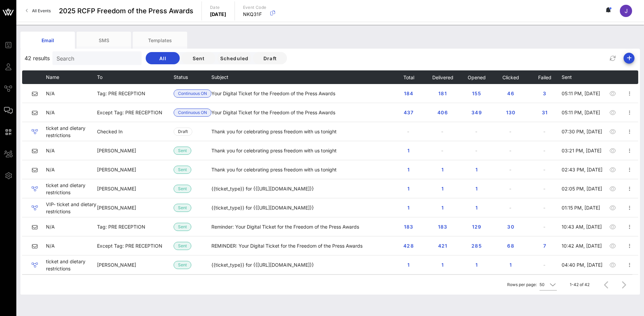 The height and width of the screenshot is (316, 644). Describe the element at coordinates (270, 58) in the screenshot. I see `span: Draft` at that location.